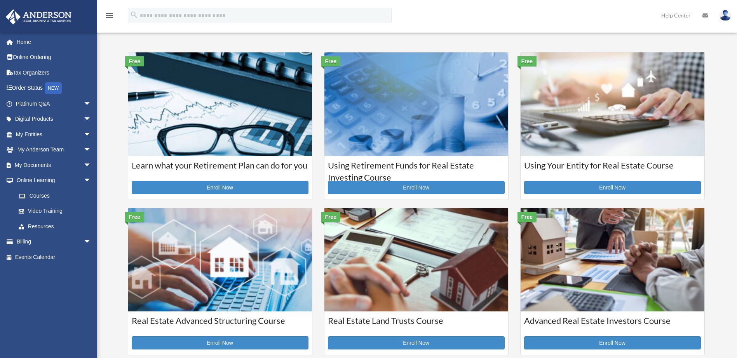 This screenshot has width=737, height=358. What do you see at coordinates (416, 325) in the screenshot?
I see `h3: Real Estate Land Trusts Course` at bounding box center [416, 325].